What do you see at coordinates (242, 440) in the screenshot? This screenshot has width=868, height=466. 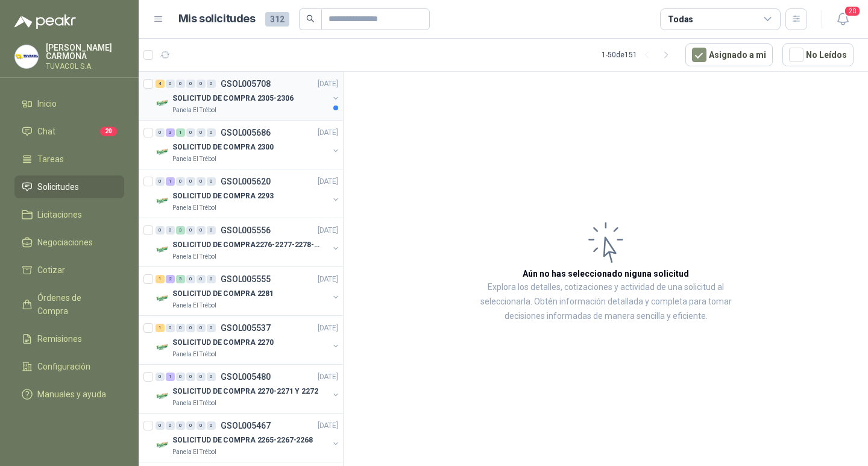 I see `p: SOLICITUD DE COMPRA 2265-2267-2268` at bounding box center [242, 440].